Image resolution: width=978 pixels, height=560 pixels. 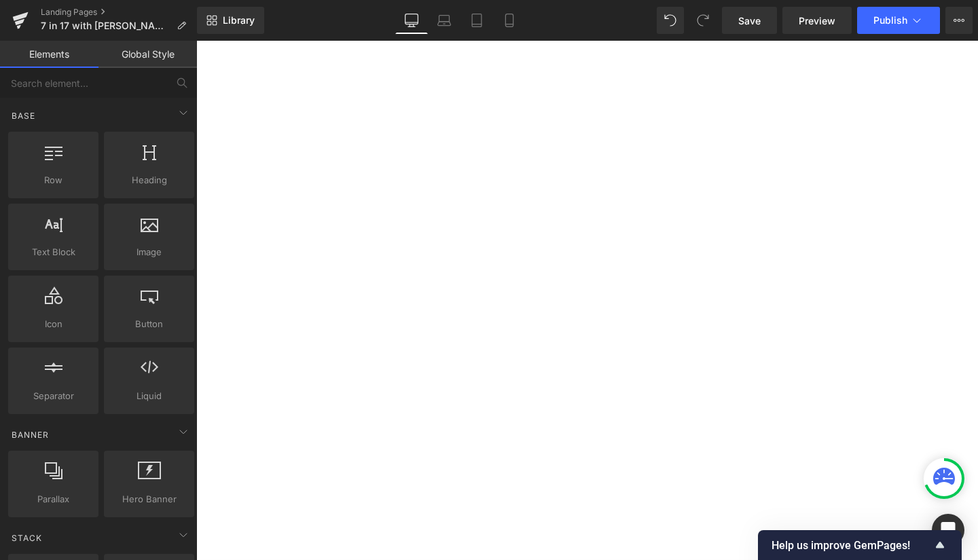 What do you see at coordinates (703, 20) in the screenshot?
I see `button: Redo` at bounding box center [703, 20].